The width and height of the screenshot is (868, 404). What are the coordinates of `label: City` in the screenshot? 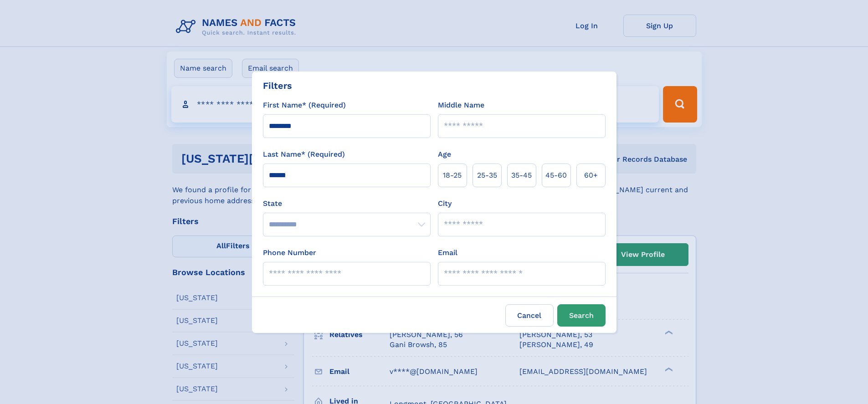 It's located at (444, 204).